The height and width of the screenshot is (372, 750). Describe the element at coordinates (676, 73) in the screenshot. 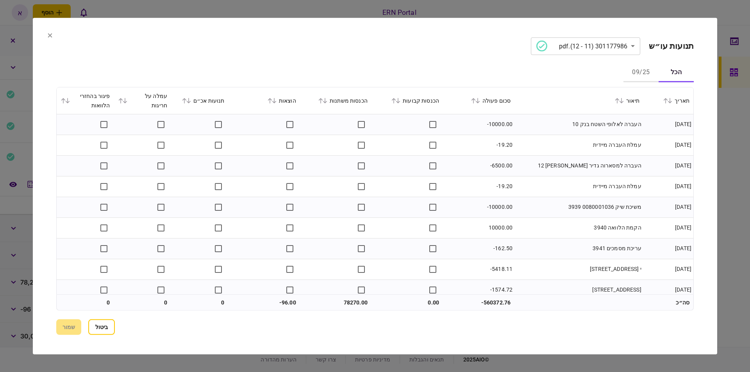

I see `button: הכל` at that location.